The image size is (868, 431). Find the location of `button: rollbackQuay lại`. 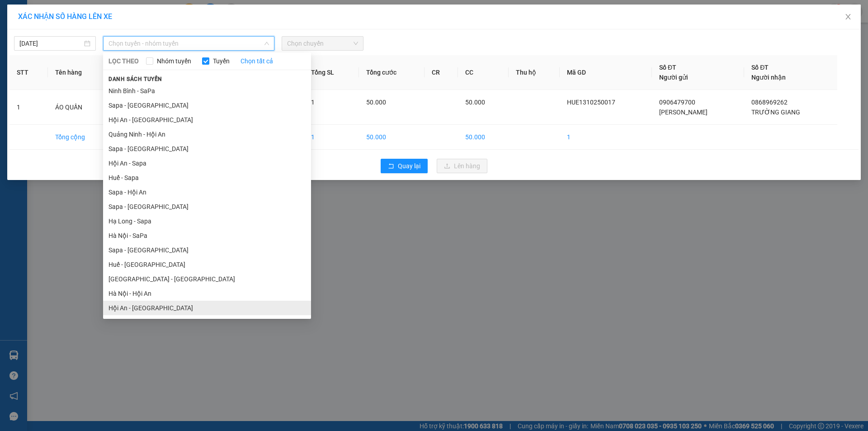

button: rollbackQuay lại is located at coordinates (404, 166).